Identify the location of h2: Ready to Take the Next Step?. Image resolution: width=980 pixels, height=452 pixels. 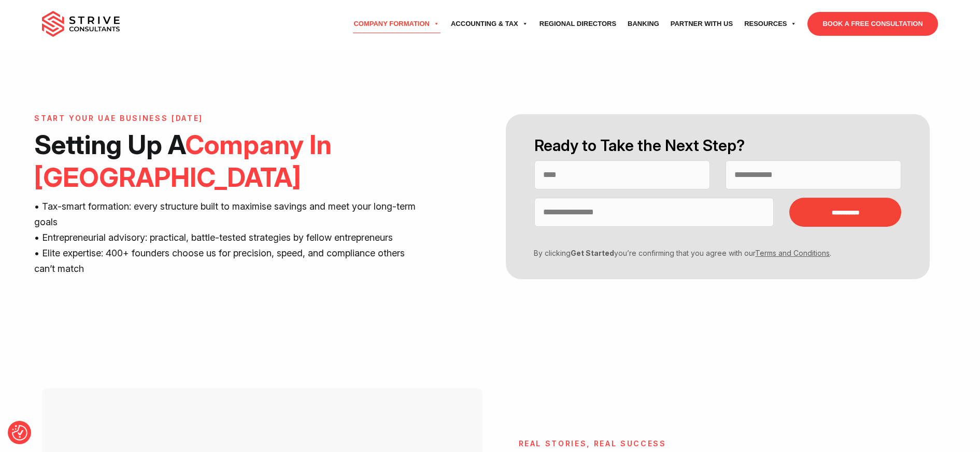
(718, 146).